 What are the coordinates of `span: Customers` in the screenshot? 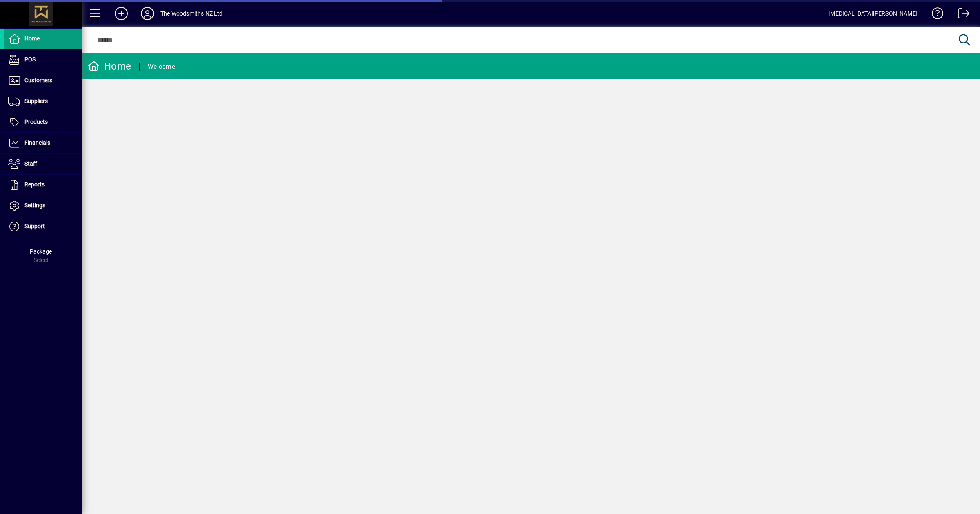 It's located at (38, 80).